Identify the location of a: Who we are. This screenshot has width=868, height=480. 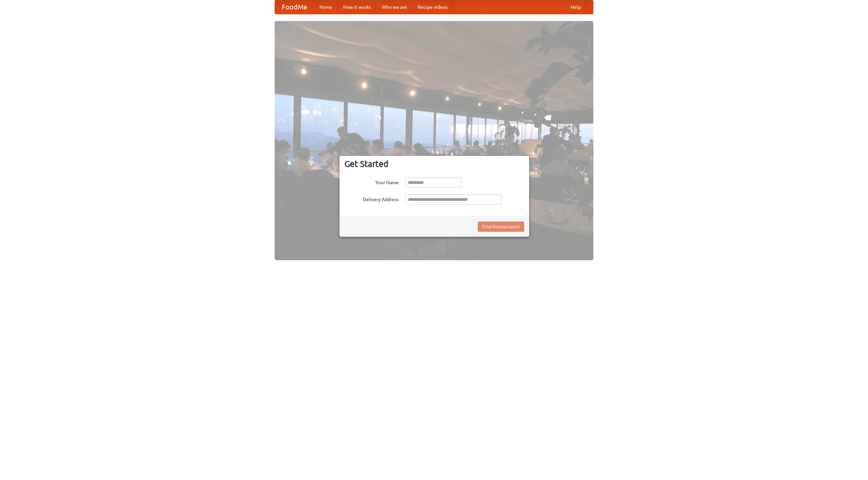
(395, 7).